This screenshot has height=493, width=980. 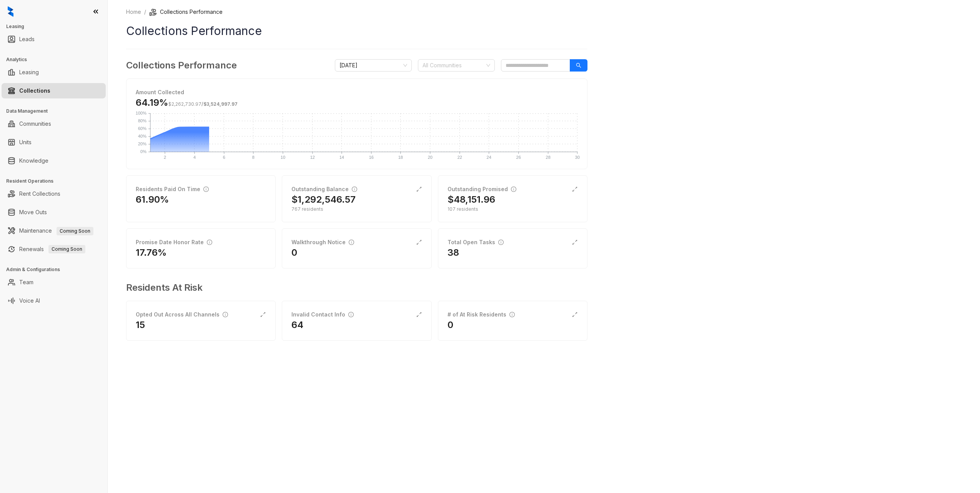 What do you see at coordinates (489, 158) in the screenshot?
I see `text: 24` at bounding box center [489, 158].